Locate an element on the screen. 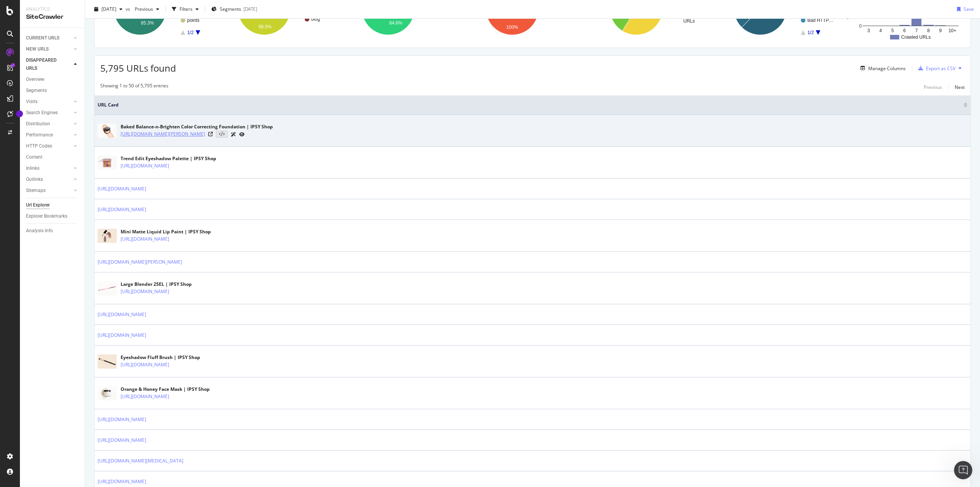 This screenshot has height=487, width=980. a: Sitemaps is located at coordinates (49, 190).